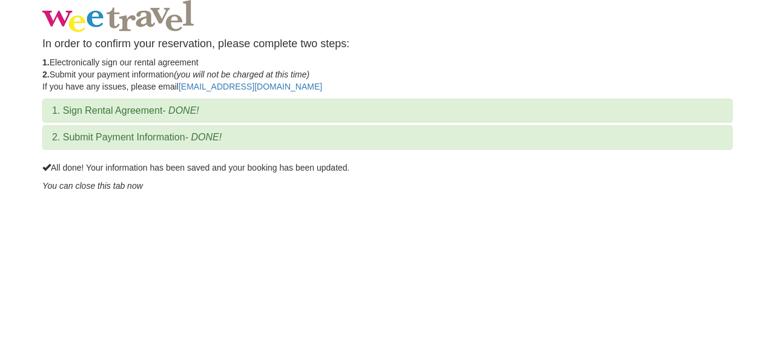 Image resolution: width=775 pixels, height=354 pixels. I want to click on h3: 1. Sign Rental Agreement, so click(387, 111).